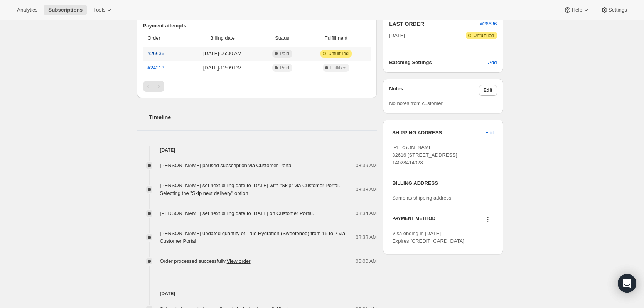  Describe the element at coordinates (282, 38) in the screenshot. I see `span: Status` at that location.